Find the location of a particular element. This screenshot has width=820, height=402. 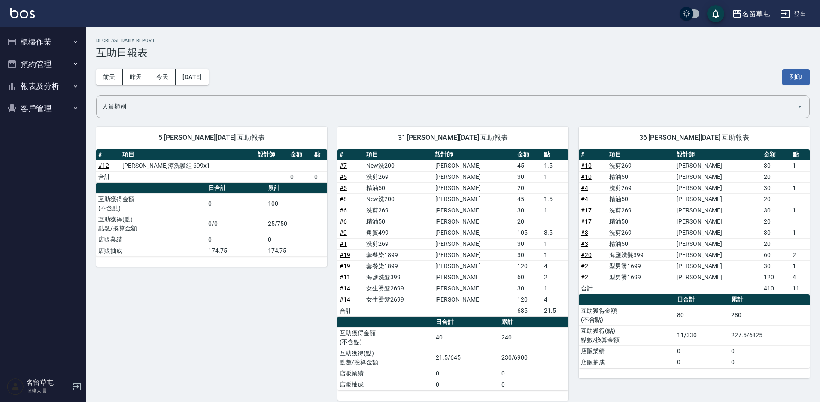

div: 名留草屯 is located at coordinates (756, 14).